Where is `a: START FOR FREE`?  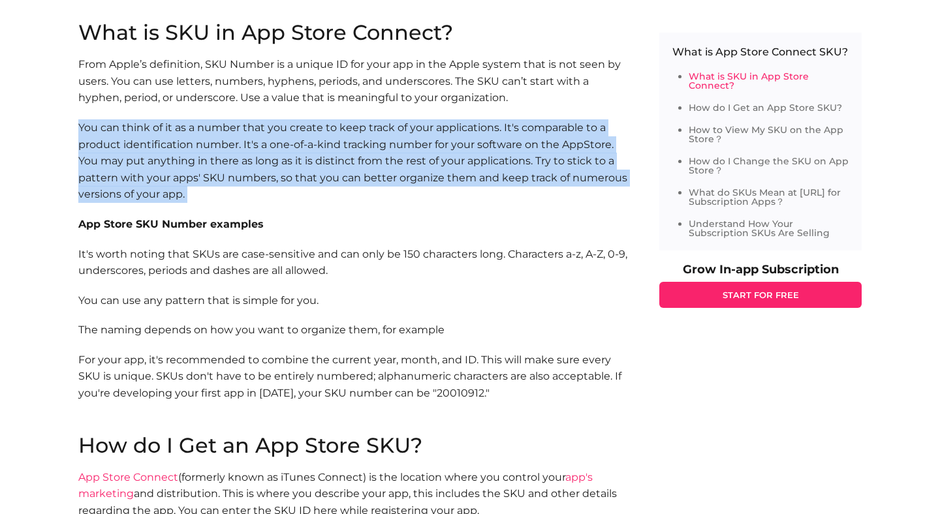 a: START FOR FREE is located at coordinates (761, 295).